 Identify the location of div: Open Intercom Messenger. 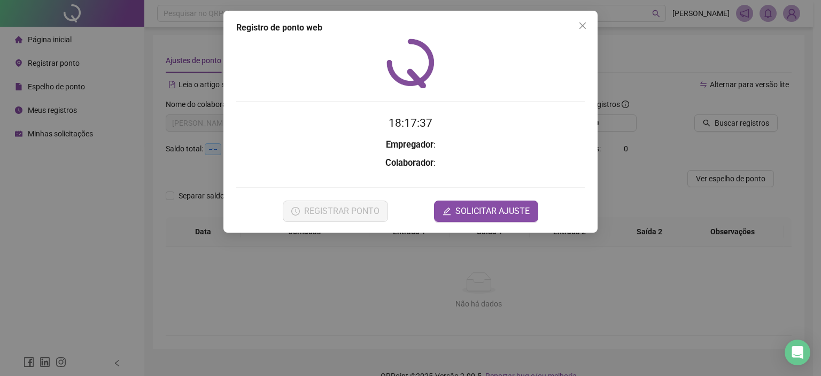
(798, 352).